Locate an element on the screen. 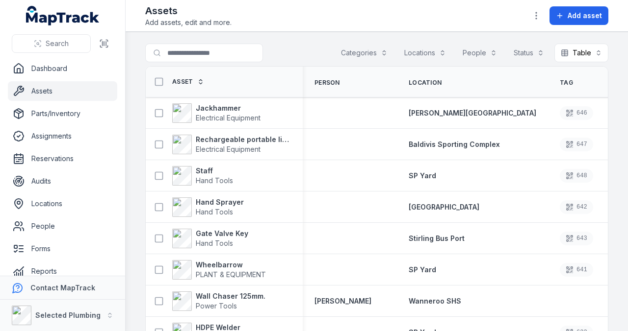  button: Table is located at coordinates (581, 53).